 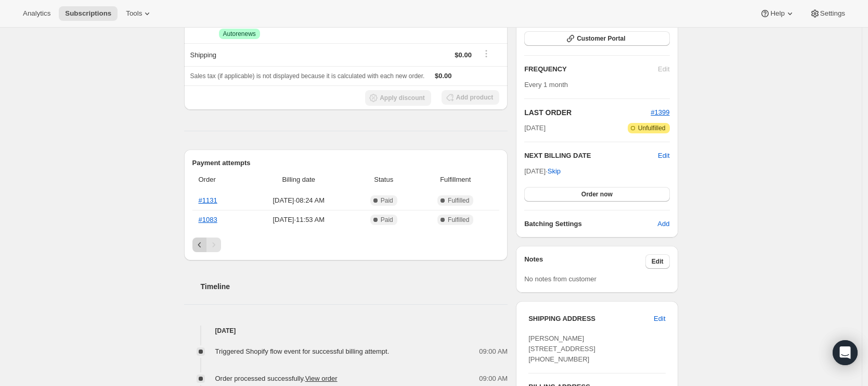 I want to click on a: #1399, so click(x=660, y=112).